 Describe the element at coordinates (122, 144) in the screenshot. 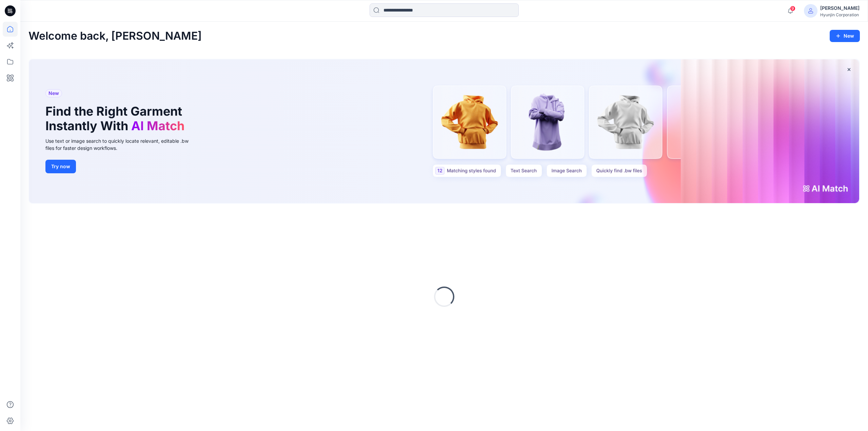

I see `div: Use text or image search to quickly locate relevant, editable .bw files for faster design workflows.` at that location.